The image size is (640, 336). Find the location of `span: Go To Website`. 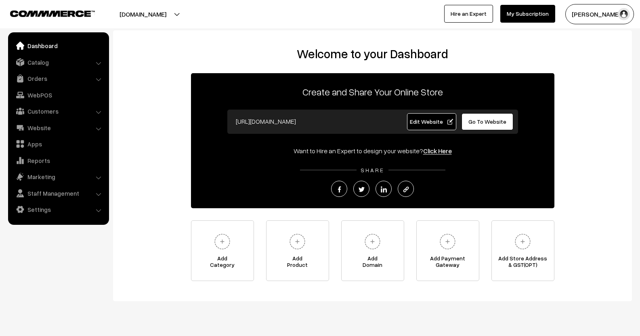

span: Go To Website is located at coordinates (488, 121).